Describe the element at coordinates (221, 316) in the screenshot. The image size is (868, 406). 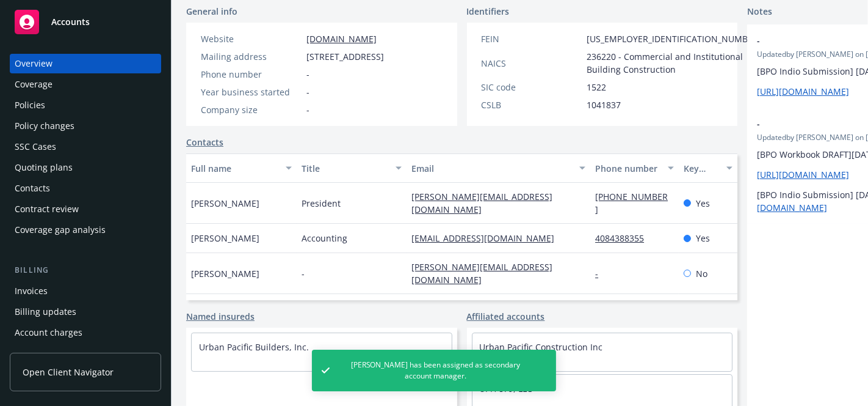
I see `a: Named insureds` at that location.